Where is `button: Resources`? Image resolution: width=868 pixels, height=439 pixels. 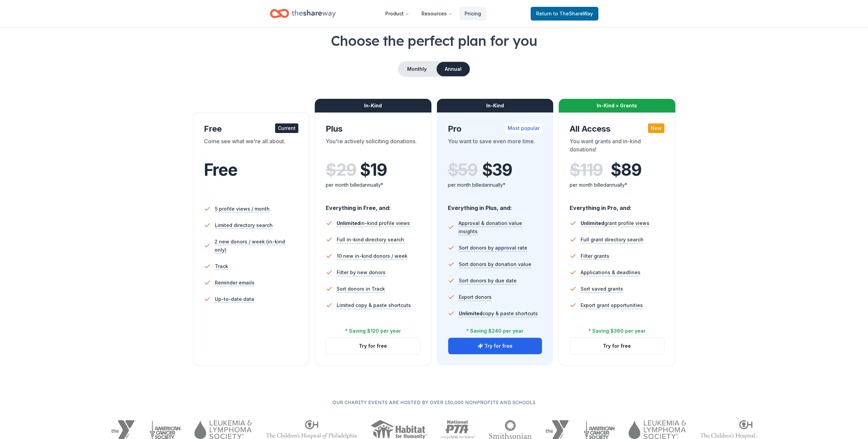
button: Resources is located at coordinates (437, 14).